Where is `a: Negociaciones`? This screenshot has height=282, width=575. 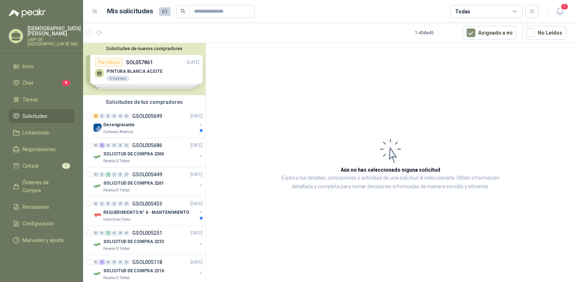 a: Negociaciones is located at coordinates (42, 149).